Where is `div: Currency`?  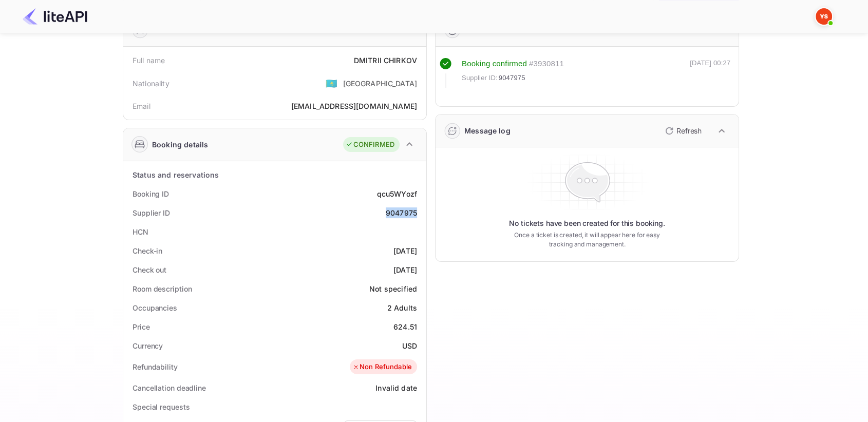 div: Currency is located at coordinates (147, 346).